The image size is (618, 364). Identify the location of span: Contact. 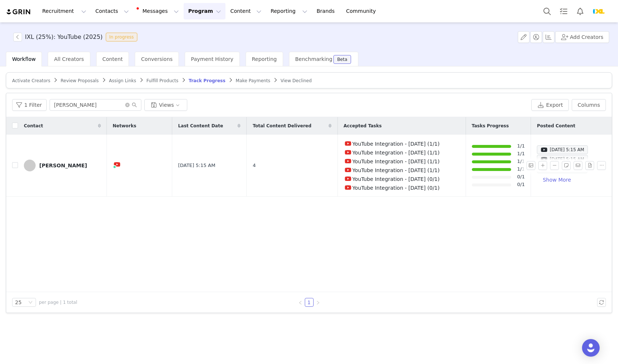
(33, 126).